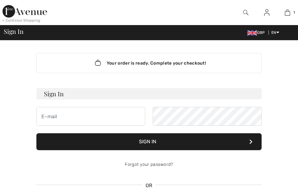 This screenshot has height=190, width=298. Describe the element at coordinates (267, 13) in the screenshot. I see `a: Sign In` at that location.